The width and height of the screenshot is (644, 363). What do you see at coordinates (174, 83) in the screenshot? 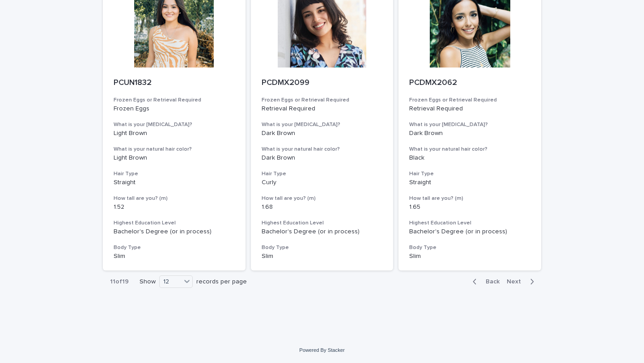
I see `p: PCUN1832` at bounding box center [174, 83].